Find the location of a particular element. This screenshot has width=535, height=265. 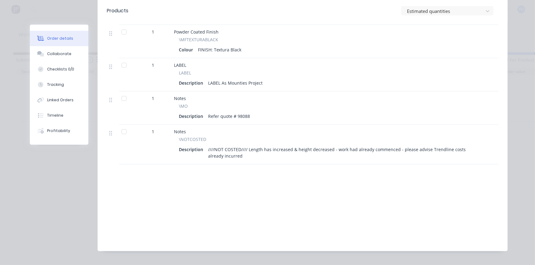

button: Timeline is located at coordinates (59, 115).